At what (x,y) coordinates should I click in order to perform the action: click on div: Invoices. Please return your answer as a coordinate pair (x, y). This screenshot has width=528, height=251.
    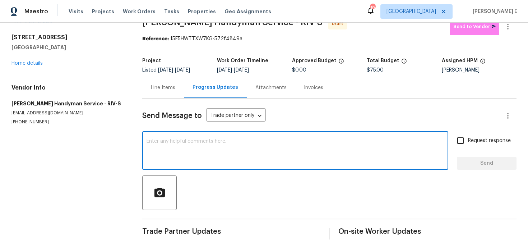
    Looking at the image, I should click on (314, 88).